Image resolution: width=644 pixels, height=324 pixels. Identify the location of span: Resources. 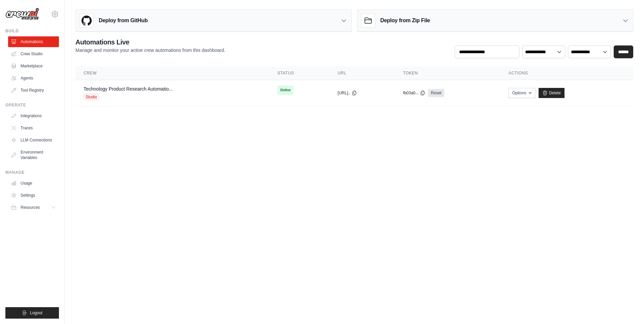
(30, 207).